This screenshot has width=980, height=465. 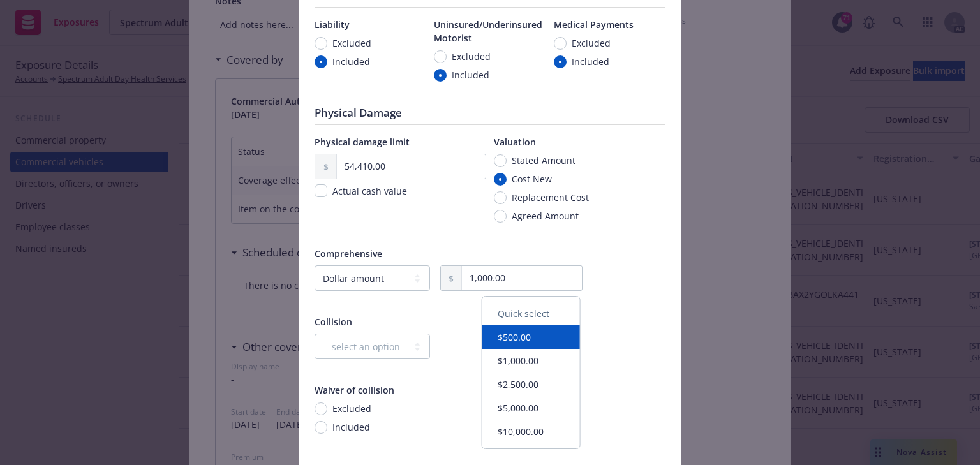 I want to click on span: Collision, so click(x=333, y=321).